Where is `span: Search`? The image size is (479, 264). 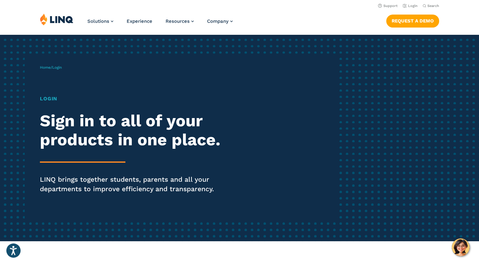
span: Search is located at coordinates (433, 6).